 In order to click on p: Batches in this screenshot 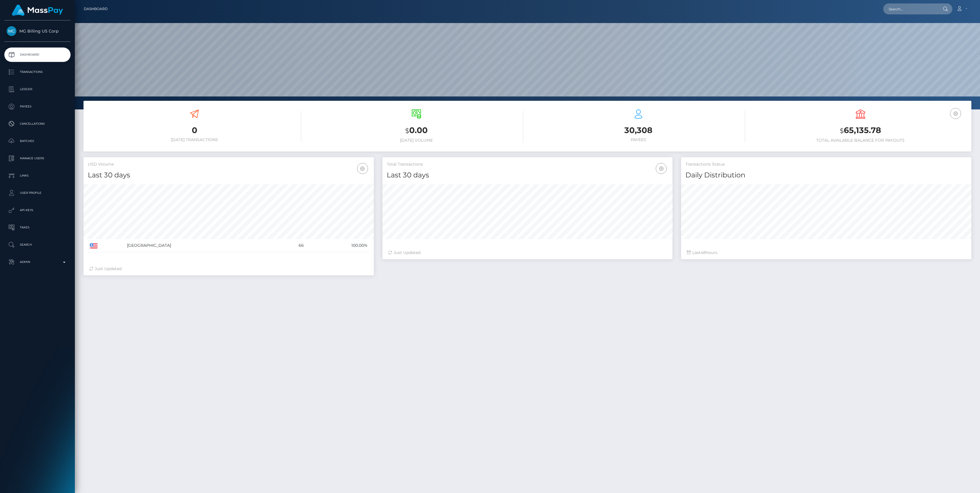, I will do `click(38, 141)`.